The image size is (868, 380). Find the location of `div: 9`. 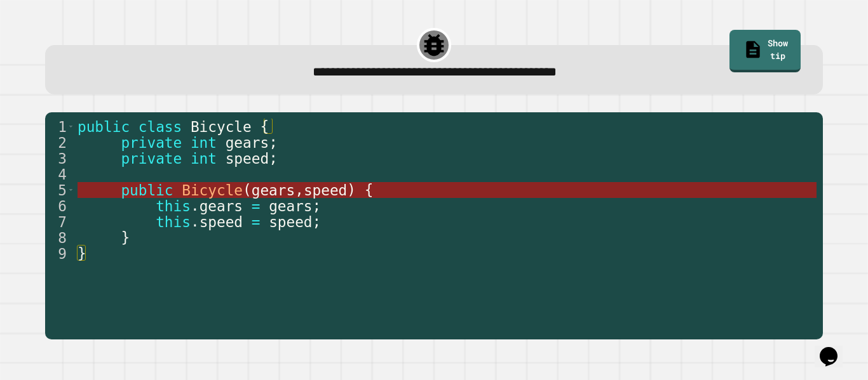

div: 9 is located at coordinates (60, 253).